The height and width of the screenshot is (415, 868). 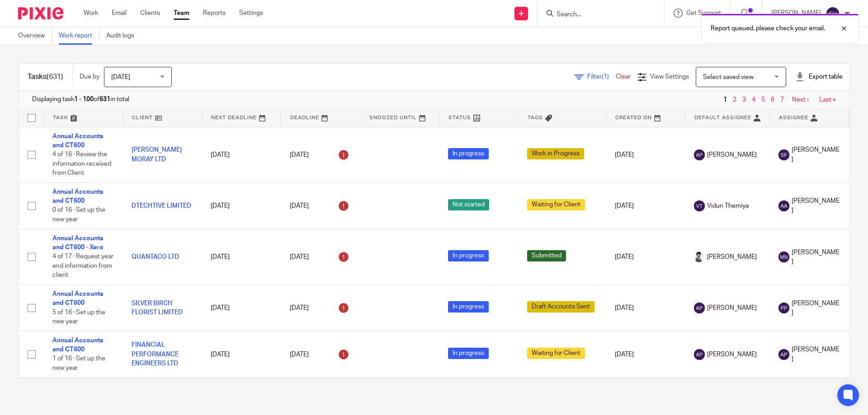 What do you see at coordinates (155, 257) in the screenshot?
I see `a: QUANTACO LTD` at bounding box center [155, 257].